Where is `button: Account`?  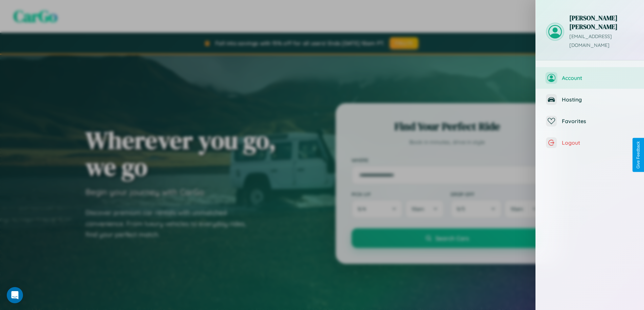 button: Account is located at coordinates (590, 78).